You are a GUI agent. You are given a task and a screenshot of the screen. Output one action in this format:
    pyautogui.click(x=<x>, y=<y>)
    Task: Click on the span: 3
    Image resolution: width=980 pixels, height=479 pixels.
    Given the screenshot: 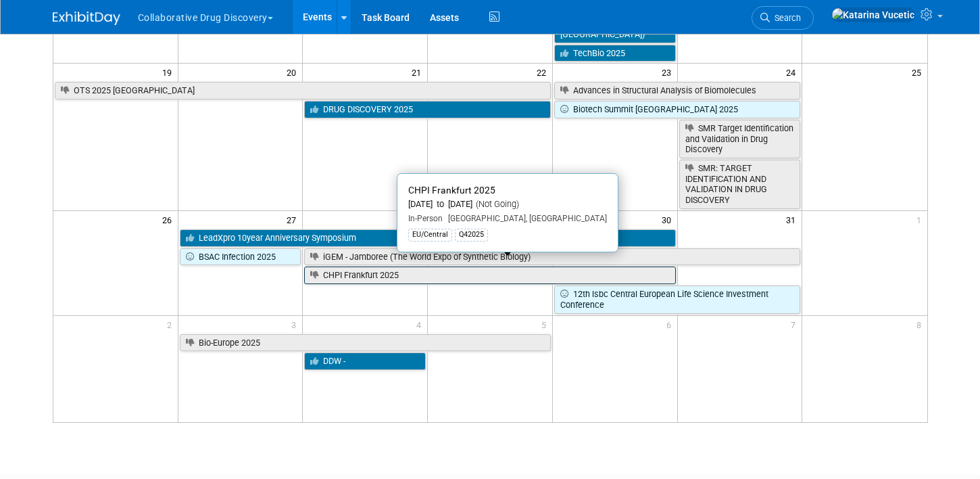 What is the action you would take?
    pyautogui.click(x=296, y=323)
    